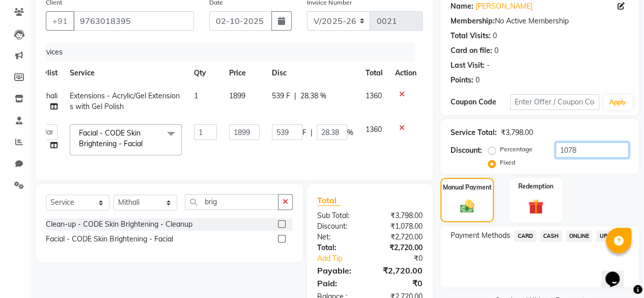 The width and height of the screenshot is (644, 298). What do you see at coordinates (244, 73) in the screenshot?
I see `th: Price` at bounding box center [244, 73].